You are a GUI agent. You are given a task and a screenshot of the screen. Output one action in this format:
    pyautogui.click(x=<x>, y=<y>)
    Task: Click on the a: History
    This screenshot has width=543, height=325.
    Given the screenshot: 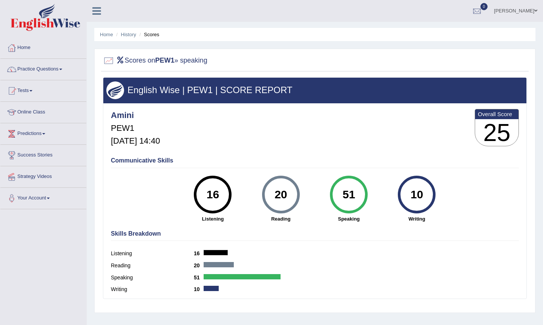 What is the action you would take?
    pyautogui.click(x=129, y=34)
    